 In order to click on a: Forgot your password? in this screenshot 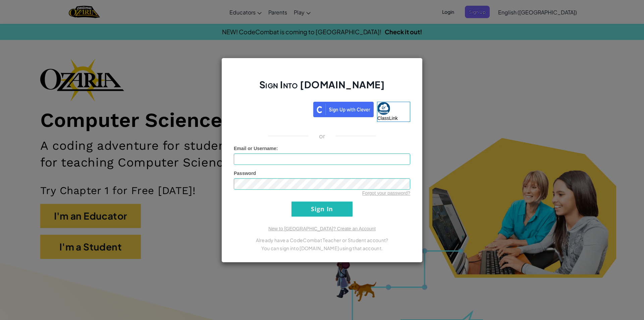, I will do `click(386, 193)`.